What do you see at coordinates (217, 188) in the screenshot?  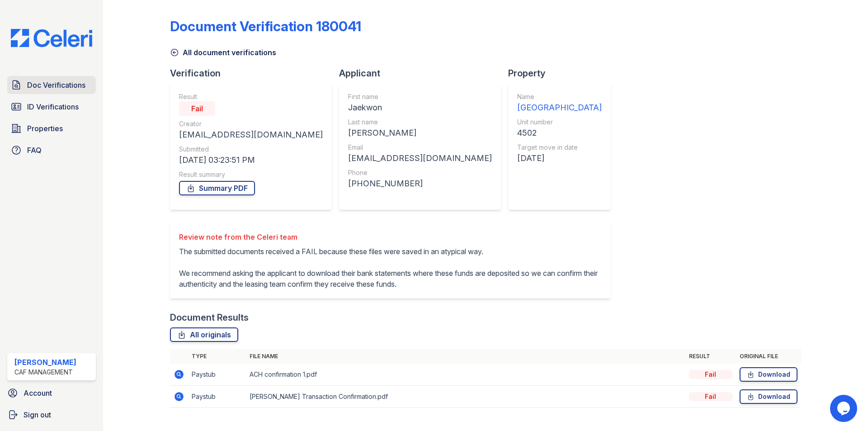 I see `a: Summary PDF` at bounding box center [217, 188].